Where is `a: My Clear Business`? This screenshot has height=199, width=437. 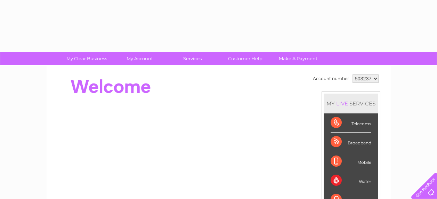 a: My Clear Business is located at coordinates (87, 58).